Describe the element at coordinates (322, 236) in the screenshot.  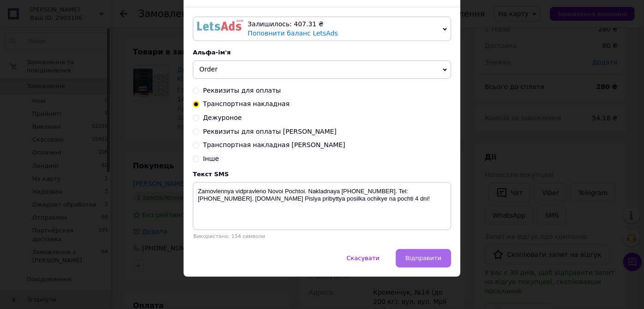
I see `div: Використано: 154 символи` at that location.